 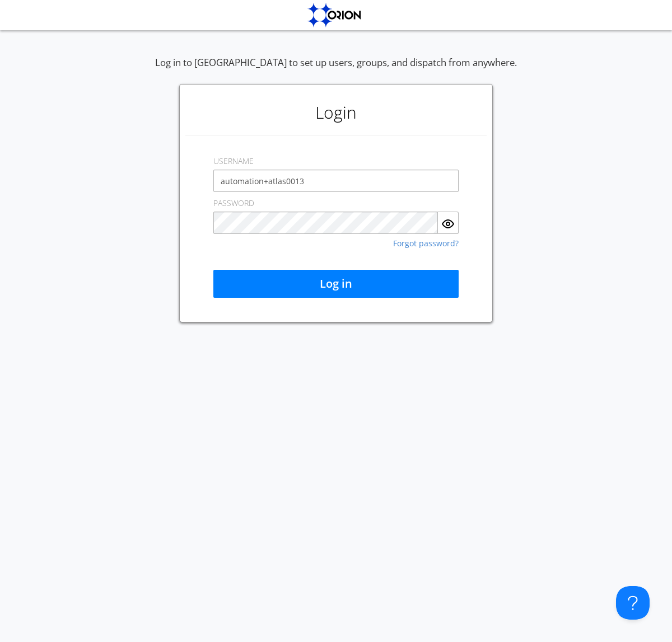 What do you see at coordinates (448, 223) in the screenshot?
I see `button: Show Password` at bounding box center [448, 223].